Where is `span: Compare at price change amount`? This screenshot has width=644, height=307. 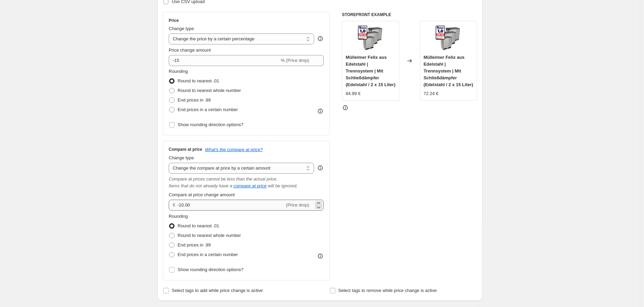
span: Compare at price change amount is located at coordinates (201, 195).